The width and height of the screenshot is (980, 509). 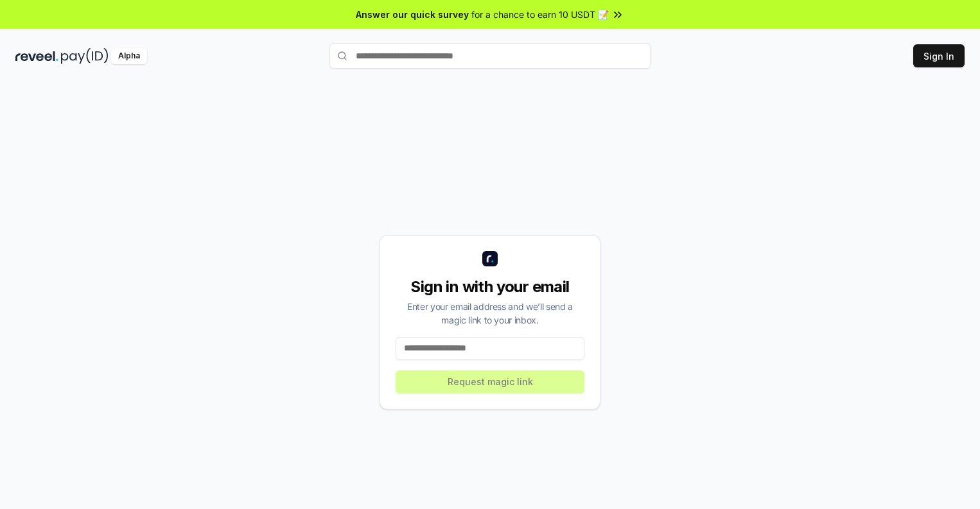 I want to click on img: logo_small, so click(x=490, y=259).